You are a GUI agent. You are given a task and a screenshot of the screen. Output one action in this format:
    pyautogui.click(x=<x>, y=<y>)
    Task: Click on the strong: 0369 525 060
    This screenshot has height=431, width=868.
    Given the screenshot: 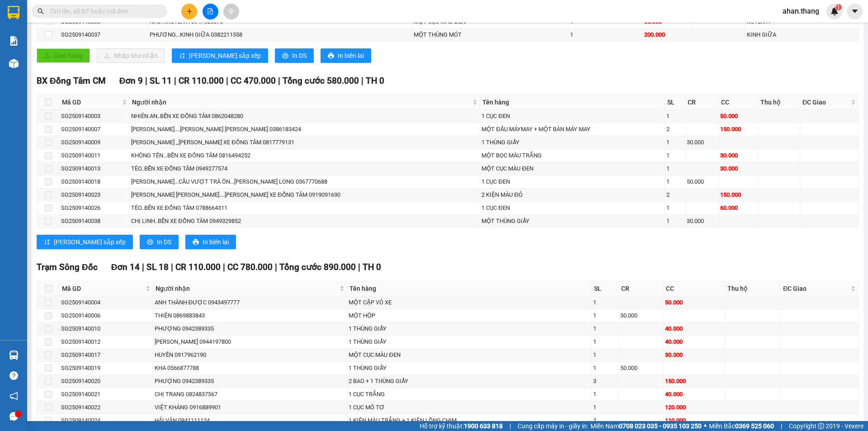 What is the action you would take?
    pyautogui.click(x=755, y=426)
    